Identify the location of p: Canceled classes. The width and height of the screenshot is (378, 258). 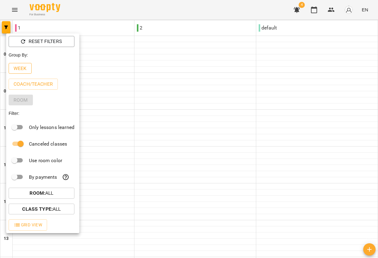
(48, 144).